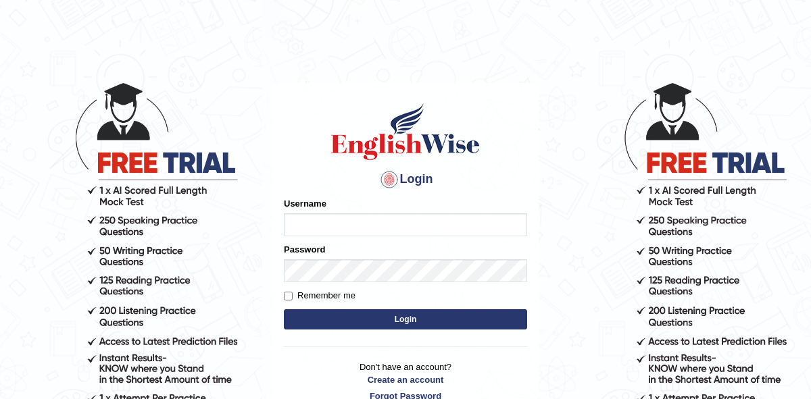  Describe the element at coordinates (405, 320) in the screenshot. I see `button: Login` at that location.